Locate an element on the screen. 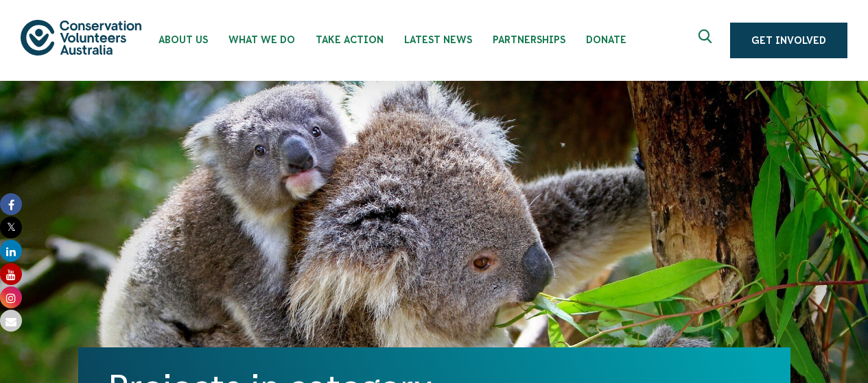 The width and height of the screenshot is (868, 383). span: Expand search box is located at coordinates (707, 40).